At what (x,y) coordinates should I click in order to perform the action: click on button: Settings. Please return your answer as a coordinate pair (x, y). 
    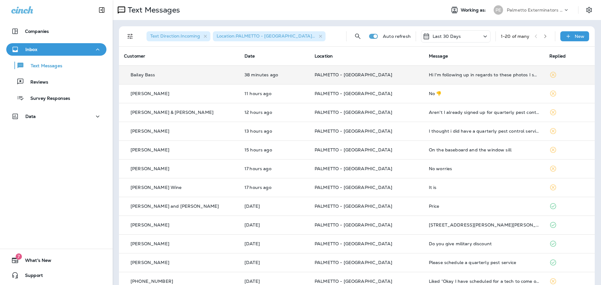
    Looking at the image, I should click on (589, 10).